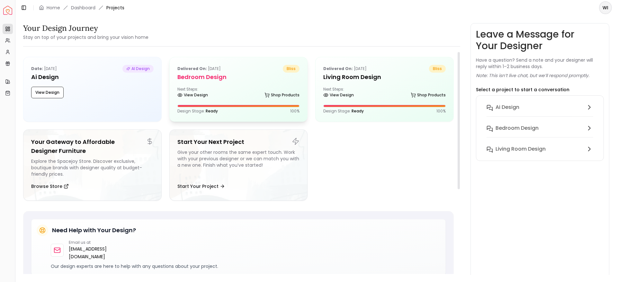  What do you see at coordinates (86, 37) in the screenshot?
I see `small: Stay on top of your projects and bring your vision home` at bounding box center [86, 37].